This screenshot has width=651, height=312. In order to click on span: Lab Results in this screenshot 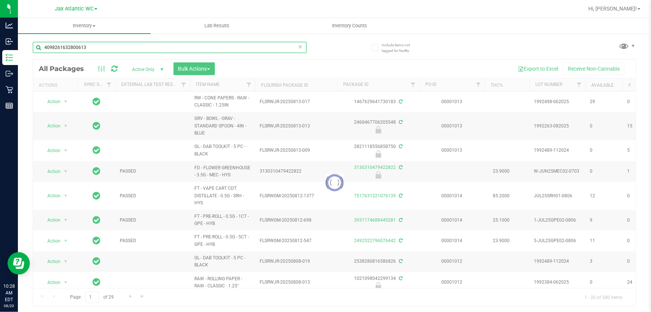, I will do `click(217, 26)`.